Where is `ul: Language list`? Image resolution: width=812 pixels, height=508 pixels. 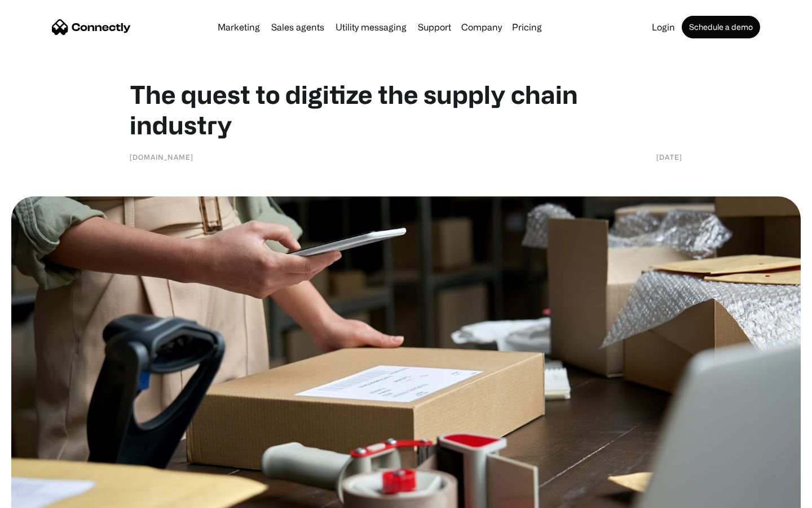
ul: Language list is located at coordinates (45, 496).